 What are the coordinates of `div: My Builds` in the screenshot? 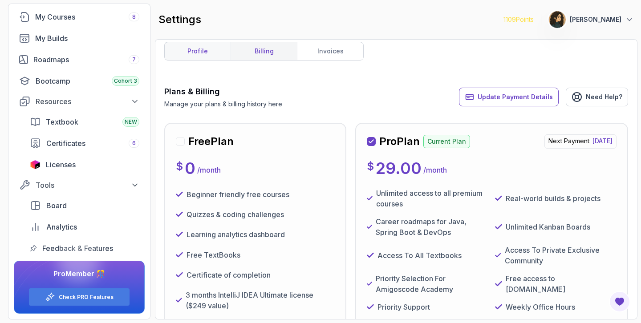 It's located at (87, 38).